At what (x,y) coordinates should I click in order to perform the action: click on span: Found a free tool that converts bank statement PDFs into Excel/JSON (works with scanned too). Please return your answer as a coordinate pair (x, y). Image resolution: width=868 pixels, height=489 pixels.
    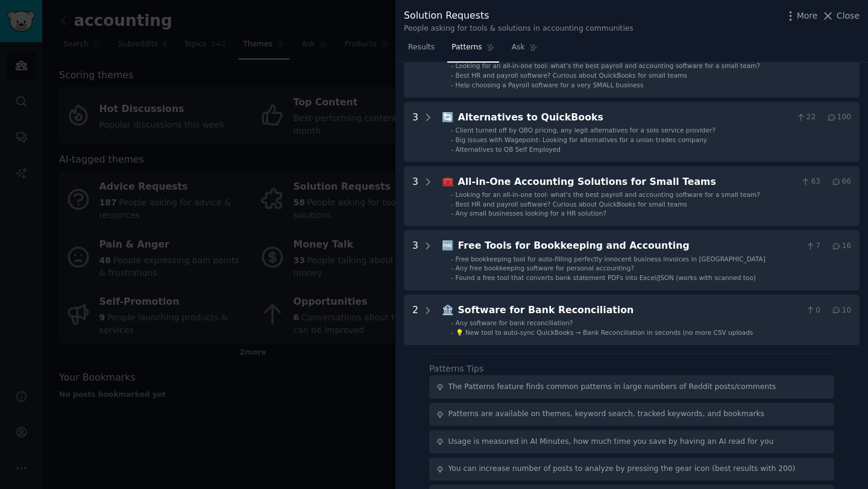
    Looking at the image, I should click on (606, 278).